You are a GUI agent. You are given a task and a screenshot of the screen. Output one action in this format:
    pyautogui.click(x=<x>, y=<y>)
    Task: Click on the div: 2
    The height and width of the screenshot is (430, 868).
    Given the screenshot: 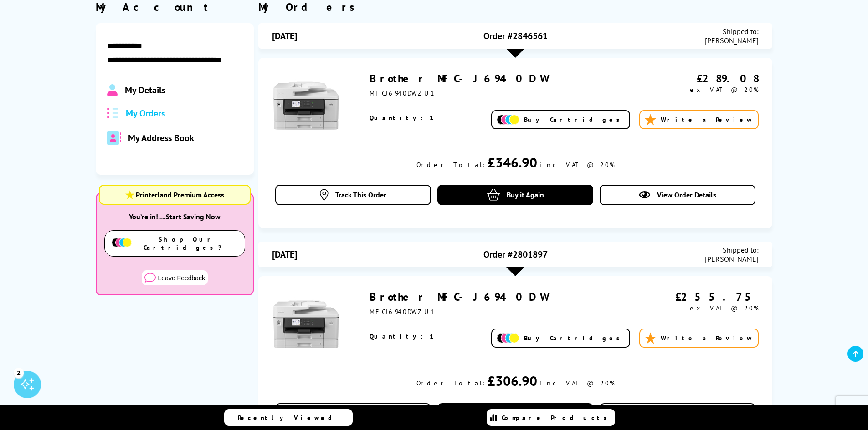 What is the action you would take?
    pyautogui.click(x=19, y=373)
    